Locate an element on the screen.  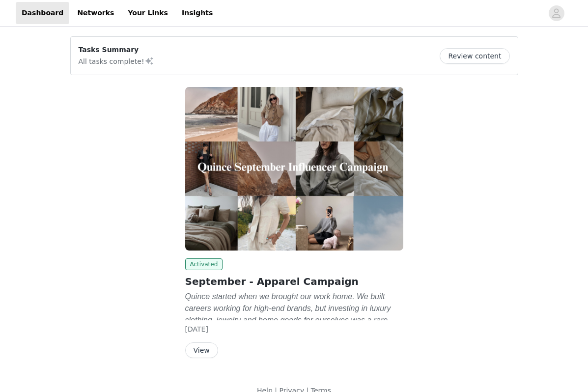
a: Networks is located at coordinates (95, 13).